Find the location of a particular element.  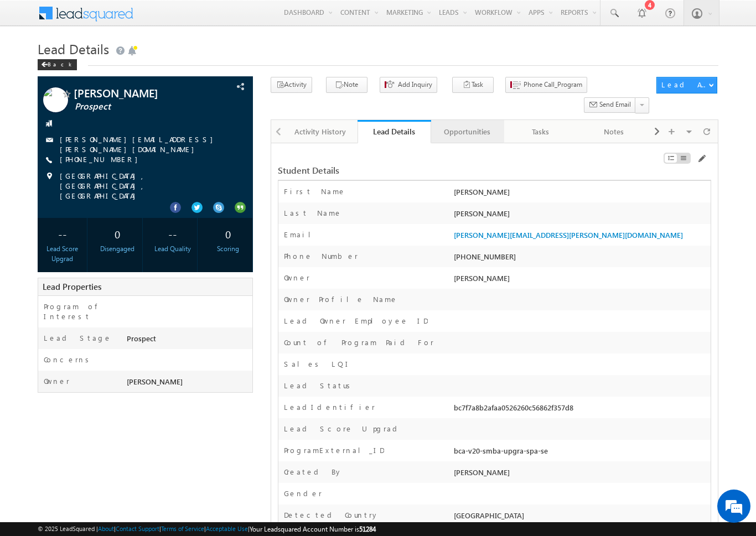

label: Concerns is located at coordinates (68, 360).